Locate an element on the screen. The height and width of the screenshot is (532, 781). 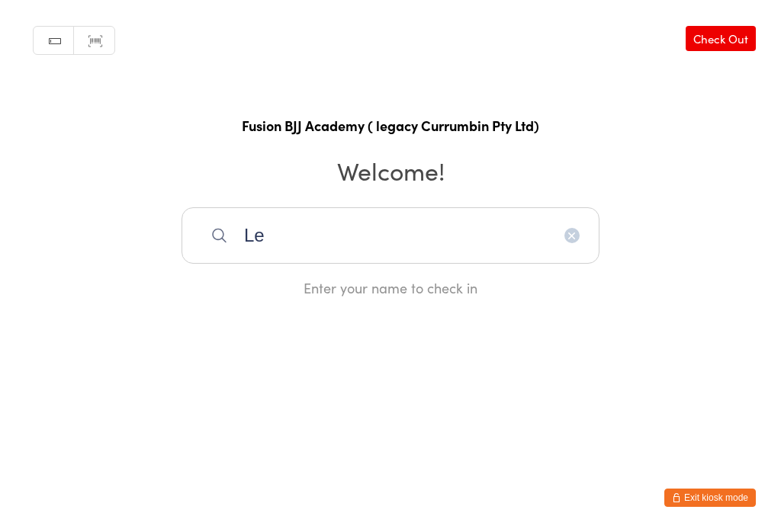
a: Check Out is located at coordinates (721, 38).